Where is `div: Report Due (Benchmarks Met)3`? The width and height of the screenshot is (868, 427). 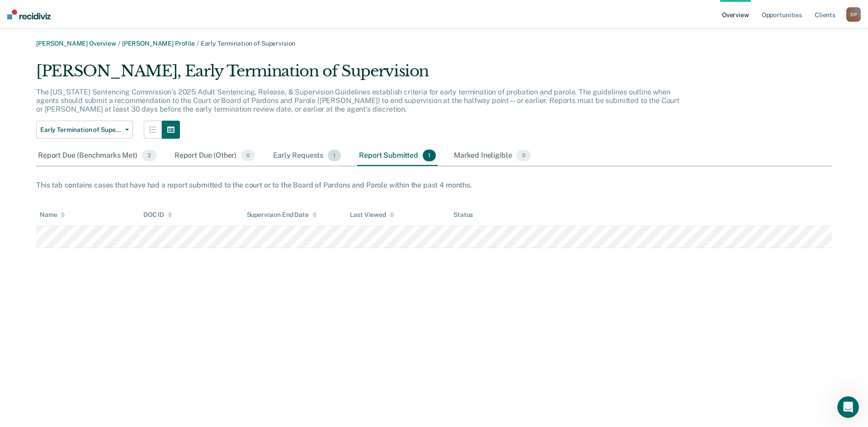 div: Report Due (Benchmarks Met)3 is located at coordinates (97, 156).